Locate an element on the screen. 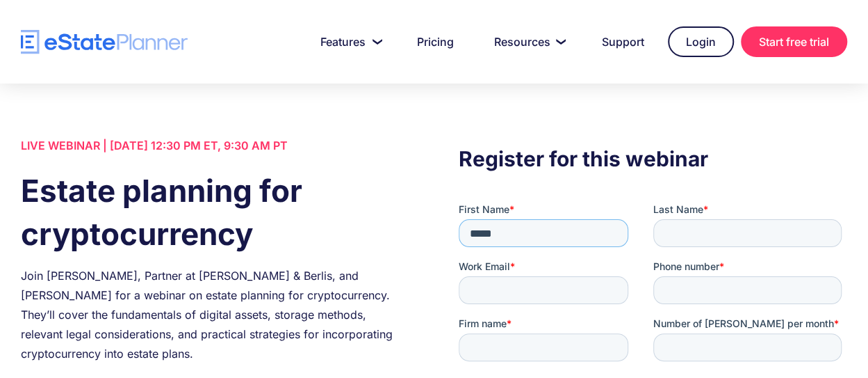 The image size is (868, 378). a: Pricing is located at coordinates (435, 42).